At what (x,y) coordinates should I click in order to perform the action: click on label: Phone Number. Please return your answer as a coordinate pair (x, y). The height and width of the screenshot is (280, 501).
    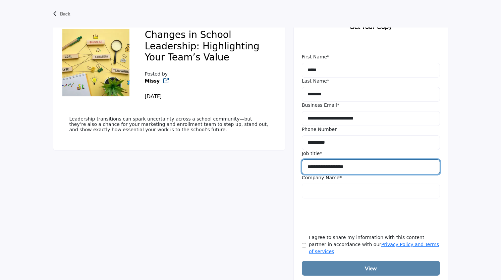
    Looking at the image, I should click on (319, 129).